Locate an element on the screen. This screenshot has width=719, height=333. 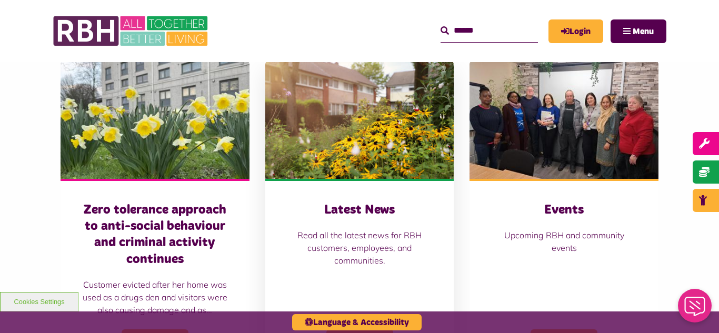
div: Close Web Assistant is located at coordinates (23, 20).